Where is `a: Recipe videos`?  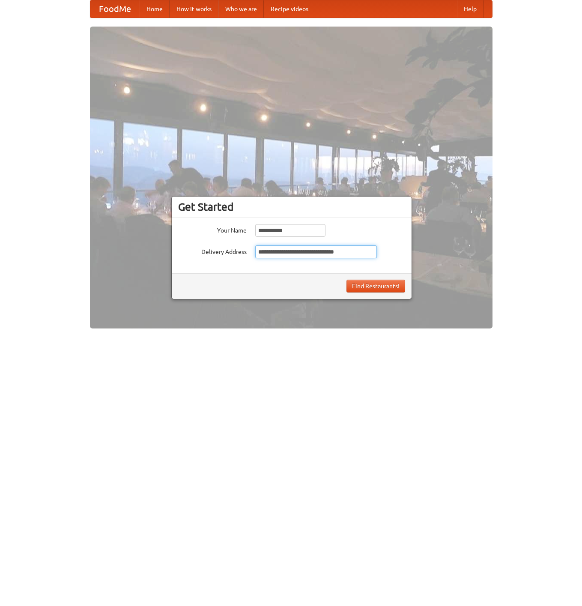
a: Recipe videos is located at coordinates (290, 9).